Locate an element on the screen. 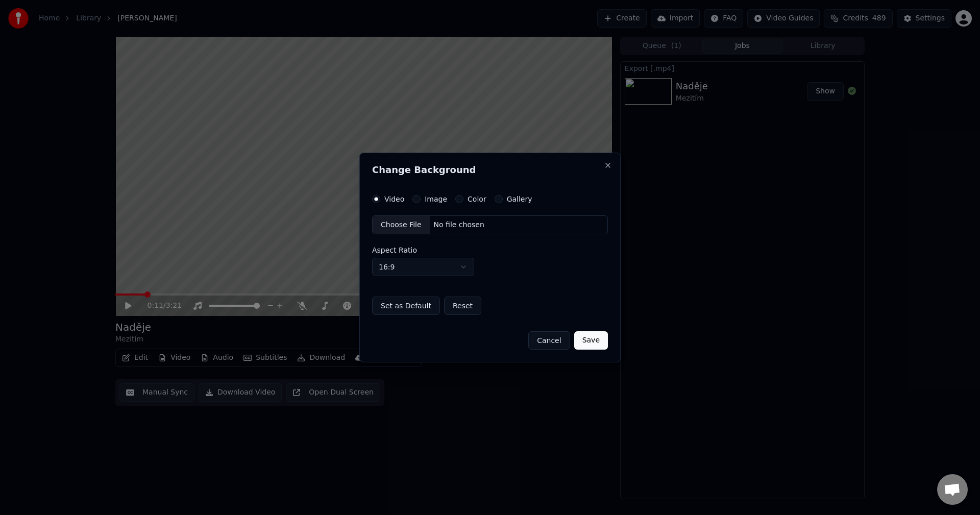 This screenshot has width=980, height=515. button: Set as Default is located at coordinates (406, 306).